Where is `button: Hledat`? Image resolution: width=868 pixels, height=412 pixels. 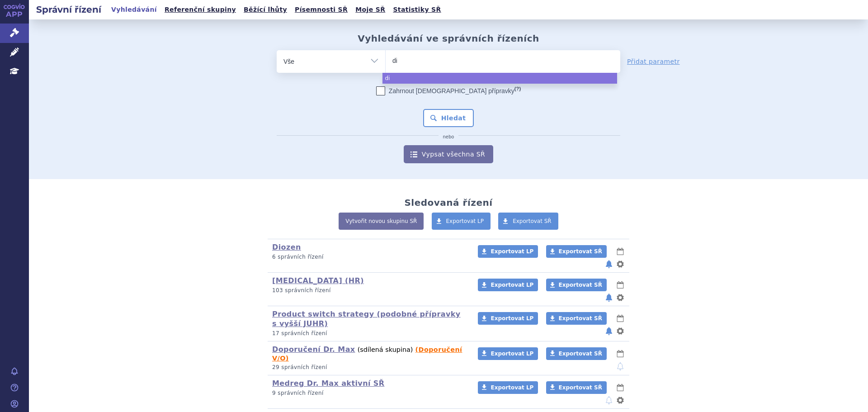 button: Hledat is located at coordinates (448, 118).